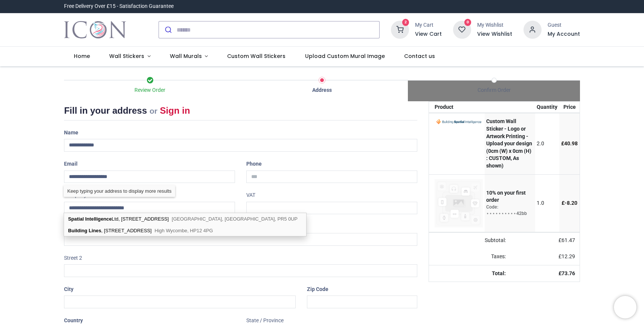 This screenshot has width=644, height=326. Describe the element at coordinates (428, 25) in the screenshot. I see `div: My Cart` at that location.